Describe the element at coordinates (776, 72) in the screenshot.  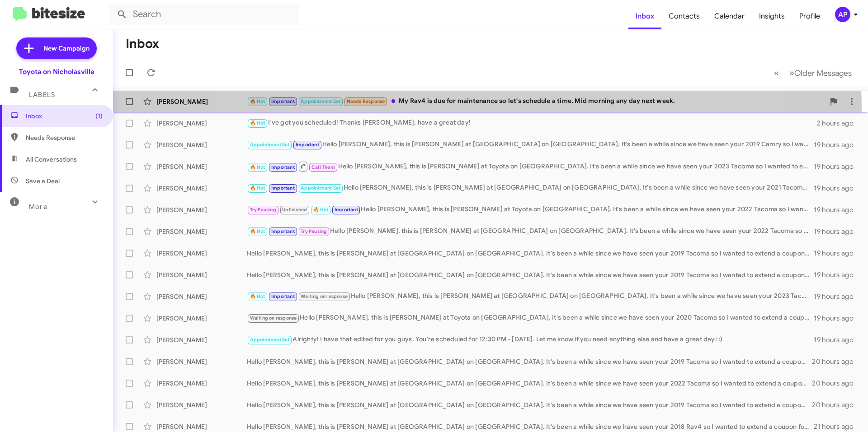
I see `button: Previous` at that location.